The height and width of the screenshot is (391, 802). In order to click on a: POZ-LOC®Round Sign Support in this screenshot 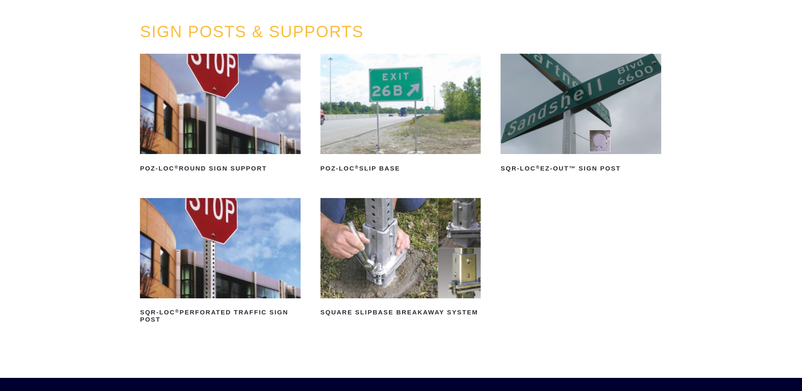, I will do `click(220, 114)`.